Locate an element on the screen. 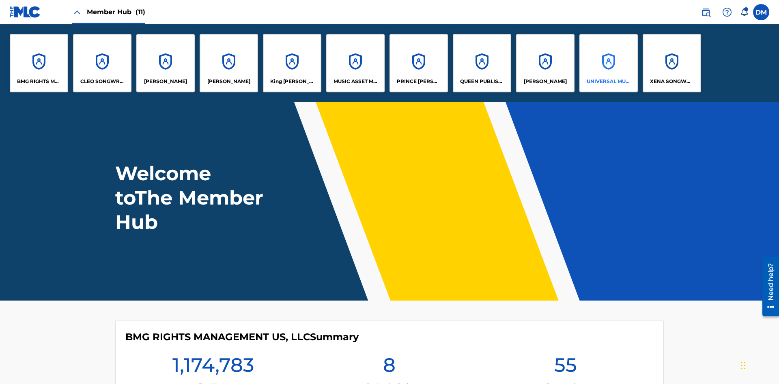 The height and width of the screenshot is (384, 779). h1: Welcome to The Member Hub is located at coordinates (191, 198).